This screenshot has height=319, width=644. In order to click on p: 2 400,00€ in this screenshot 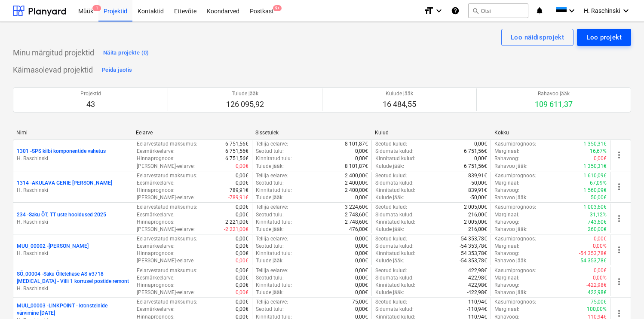, I will do `click(357, 183)`.